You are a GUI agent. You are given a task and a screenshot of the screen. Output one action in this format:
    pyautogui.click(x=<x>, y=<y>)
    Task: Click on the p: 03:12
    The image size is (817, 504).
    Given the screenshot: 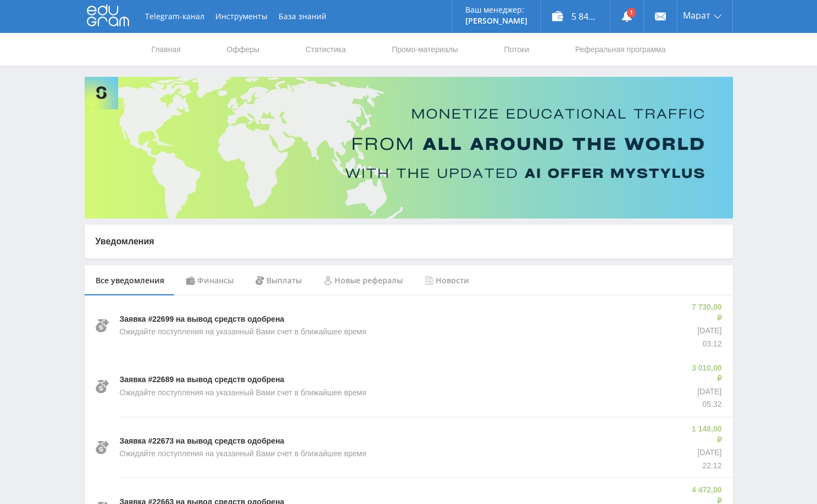 What is the action you would take?
    pyautogui.click(x=706, y=345)
    